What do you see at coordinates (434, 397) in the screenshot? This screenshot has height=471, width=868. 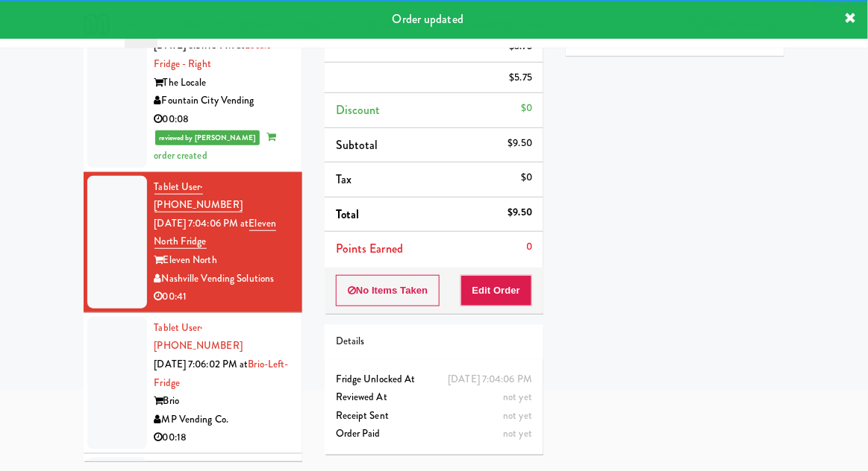 I see `div: Reviewed At` at bounding box center [434, 397].